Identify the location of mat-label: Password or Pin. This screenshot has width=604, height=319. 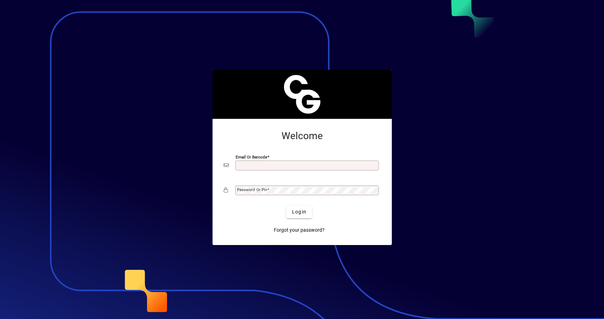
(252, 189).